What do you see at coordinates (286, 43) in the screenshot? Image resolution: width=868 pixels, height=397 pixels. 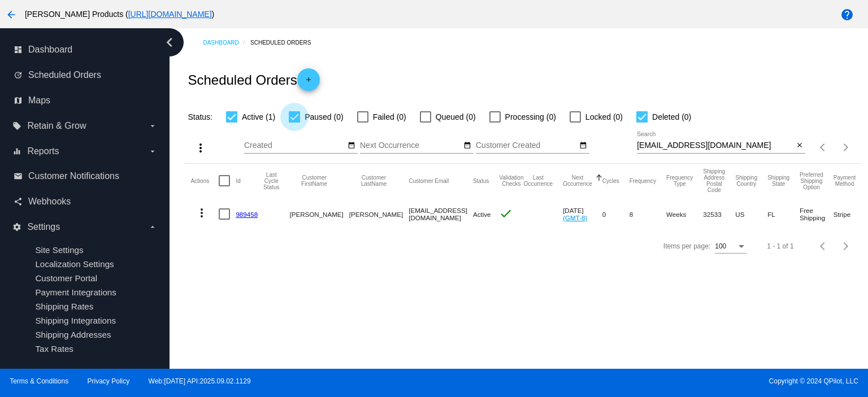 I see `a: Scheduled Orders` at bounding box center [286, 43].